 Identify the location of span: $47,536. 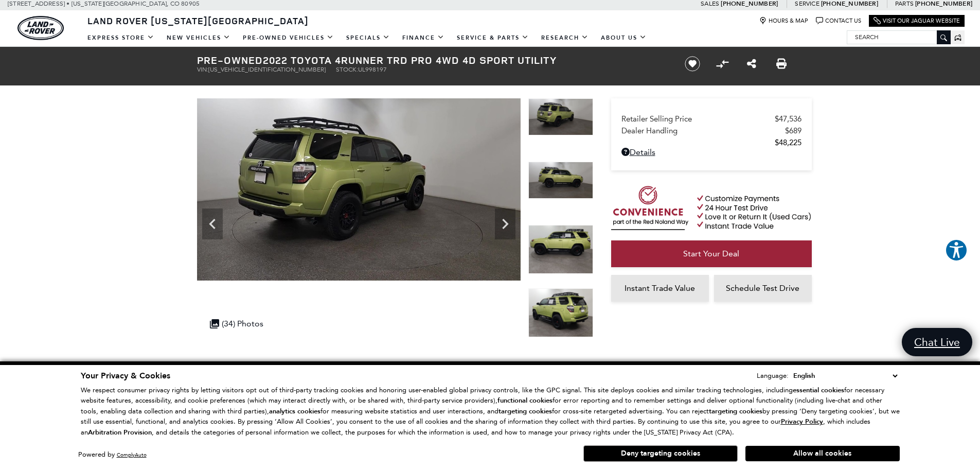
(788, 119).